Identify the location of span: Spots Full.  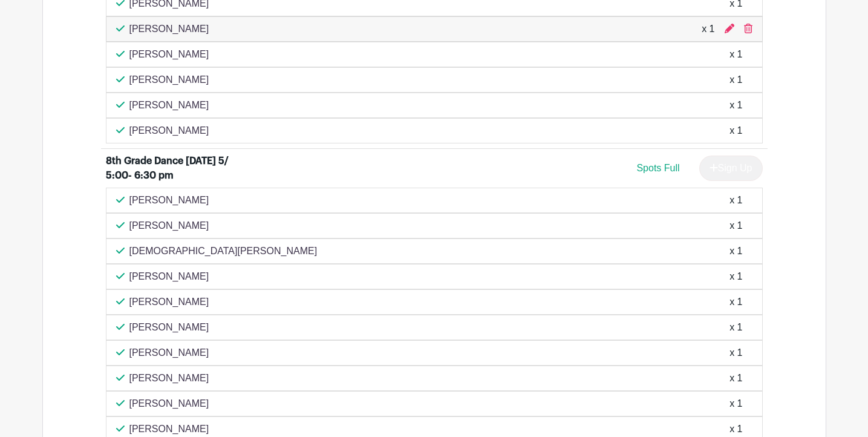
(657, 168).